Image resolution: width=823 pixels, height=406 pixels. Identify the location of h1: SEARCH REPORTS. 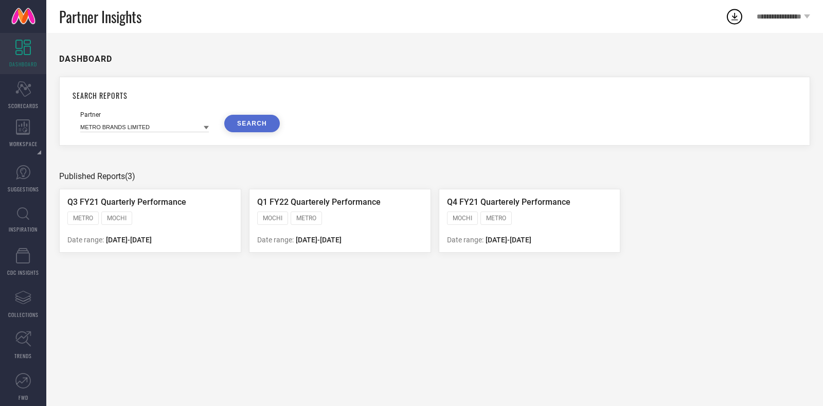
(435, 95).